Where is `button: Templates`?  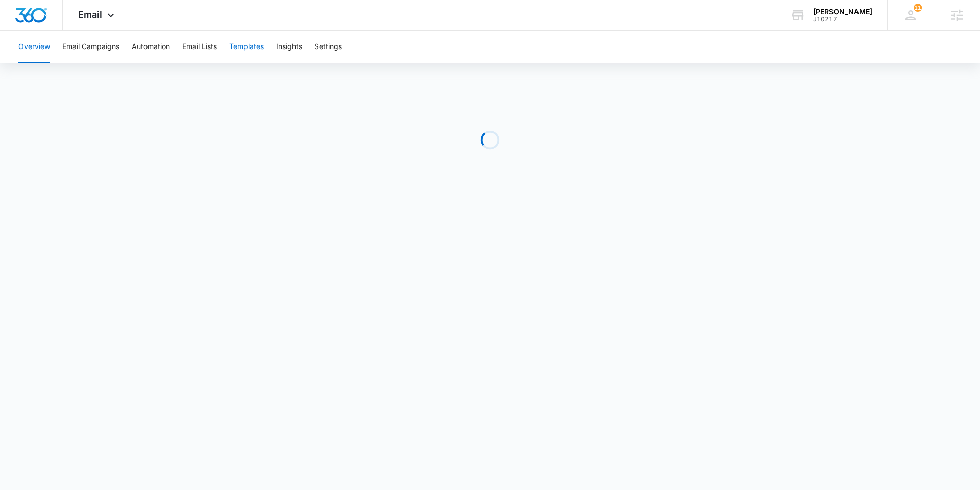
button: Templates is located at coordinates (246, 47).